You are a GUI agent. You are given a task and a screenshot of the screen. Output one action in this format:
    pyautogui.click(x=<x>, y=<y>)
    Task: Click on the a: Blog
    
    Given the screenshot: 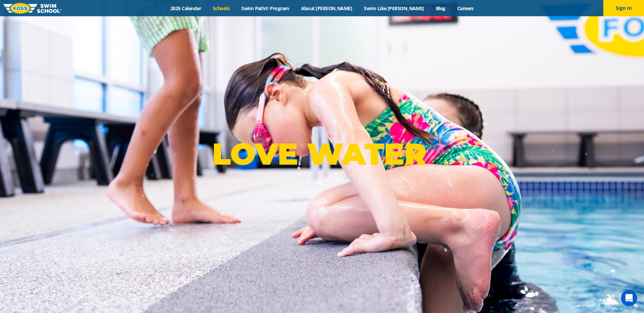 What is the action you would take?
    pyautogui.click(x=441, y=8)
    